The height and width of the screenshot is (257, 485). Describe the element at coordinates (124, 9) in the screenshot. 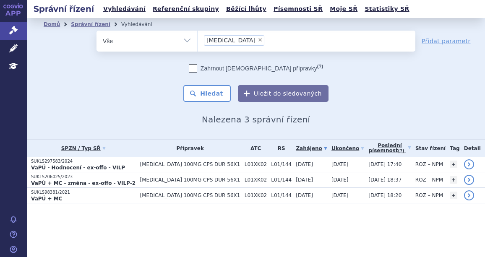

I see `a: Vyhledávání` at that location.